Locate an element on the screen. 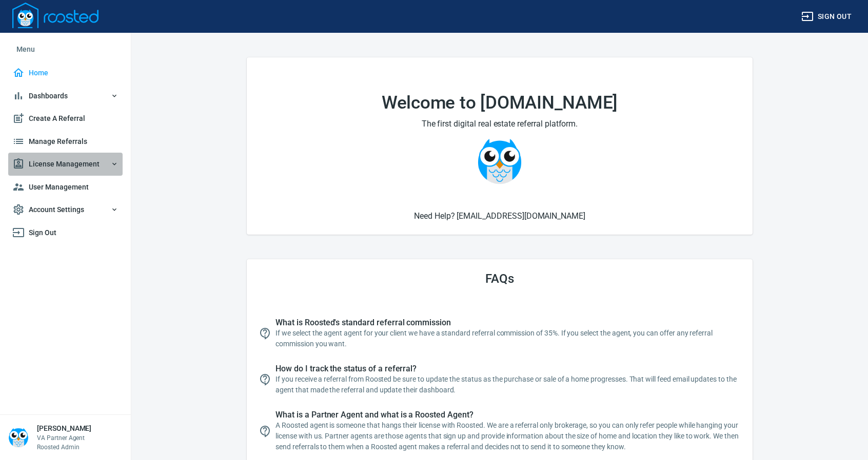 The image size is (868, 460). span: Sign out is located at coordinates (826, 16).